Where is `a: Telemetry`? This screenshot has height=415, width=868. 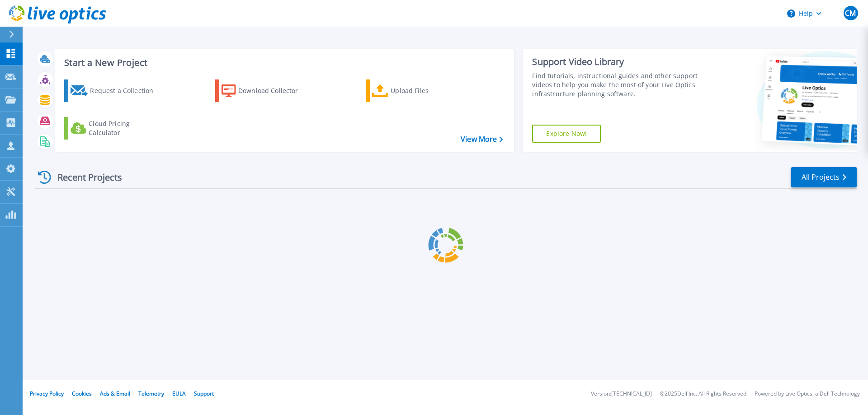
a: Telemetry is located at coordinates (151, 394).